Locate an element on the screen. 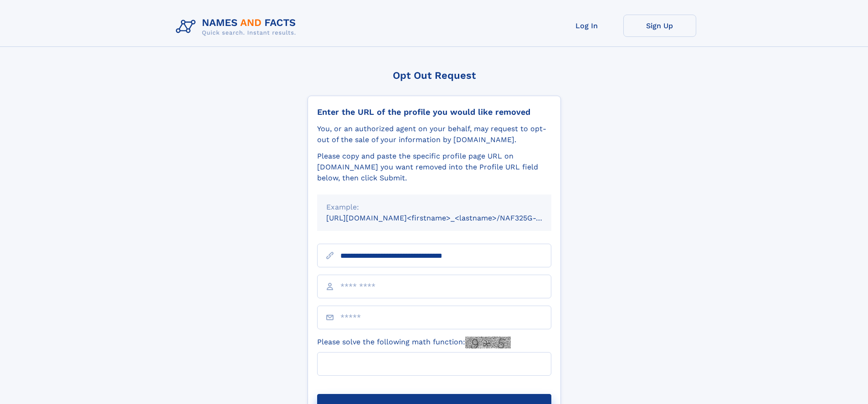 Image resolution: width=868 pixels, height=404 pixels. label: Please solve the following math function: is located at coordinates (414, 342).